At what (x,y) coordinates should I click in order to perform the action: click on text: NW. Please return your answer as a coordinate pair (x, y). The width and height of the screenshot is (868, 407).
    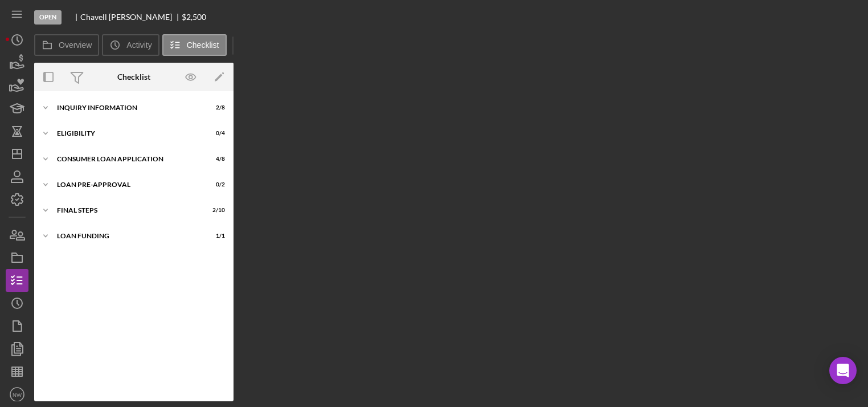
    Looking at the image, I should click on (17, 394).